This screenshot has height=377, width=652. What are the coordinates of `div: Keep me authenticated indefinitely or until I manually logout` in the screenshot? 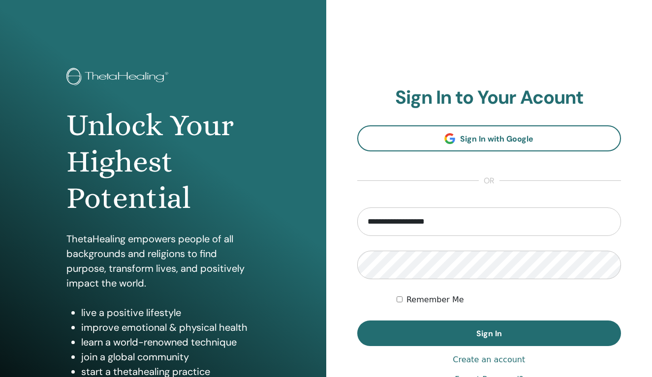 It's located at (509, 300).